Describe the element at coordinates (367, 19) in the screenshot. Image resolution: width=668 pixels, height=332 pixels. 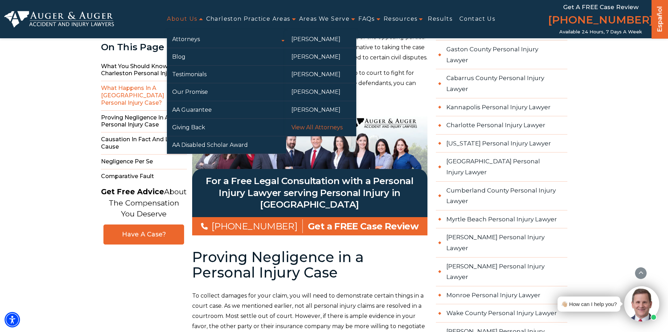
I see `a: FAQs` at that location.